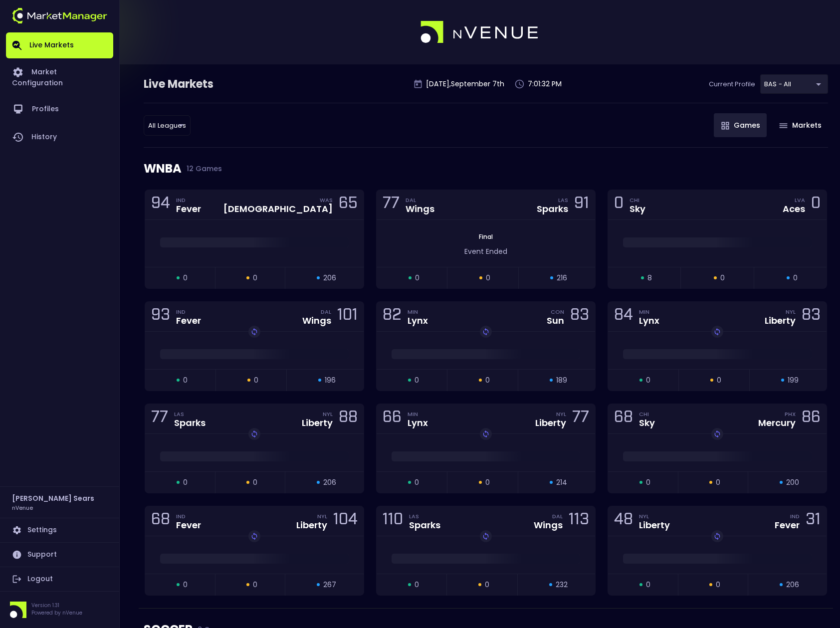 This screenshot has width=840, height=628. What do you see at coordinates (562, 278) in the screenshot?
I see `span: 216` at bounding box center [562, 278].